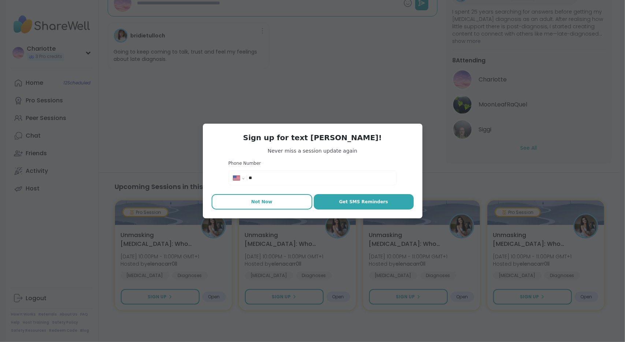  What do you see at coordinates (262, 202) in the screenshot?
I see `span: Not Now` at bounding box center [262, 202].